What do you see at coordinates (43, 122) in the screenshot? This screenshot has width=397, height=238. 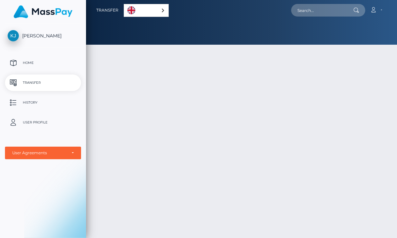 I see `p: User Profile` at bounding box center [43, 122].